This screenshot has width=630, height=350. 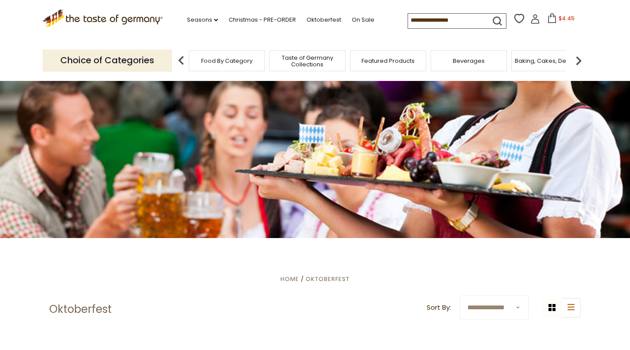 What do you see at coordinates (227, 61) in the screenshot?
I see `a: Food By Category` at bounding box center [227, 61].